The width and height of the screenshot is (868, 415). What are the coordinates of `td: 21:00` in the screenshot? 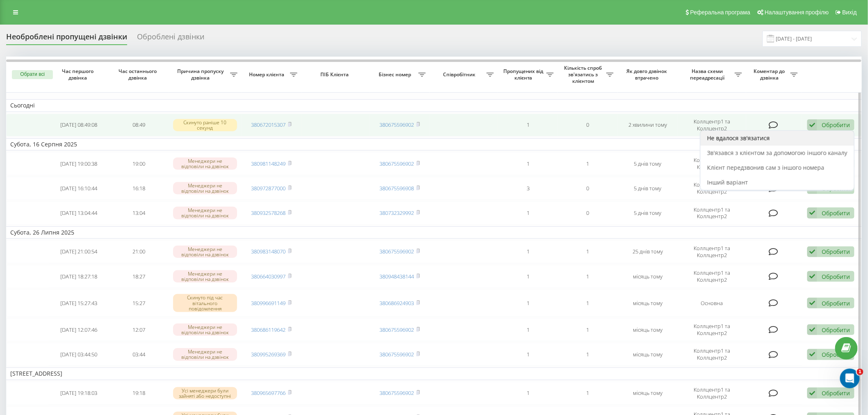 It's located at (139, 252).